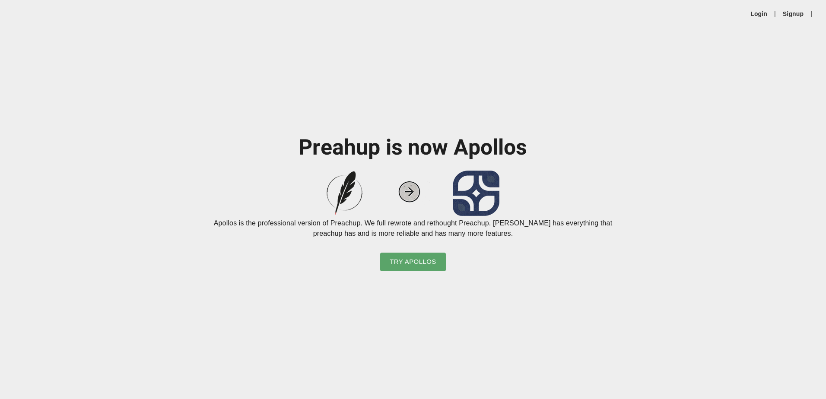  I want to click on h1: Preahup is now Apollos, so click(413, 148).